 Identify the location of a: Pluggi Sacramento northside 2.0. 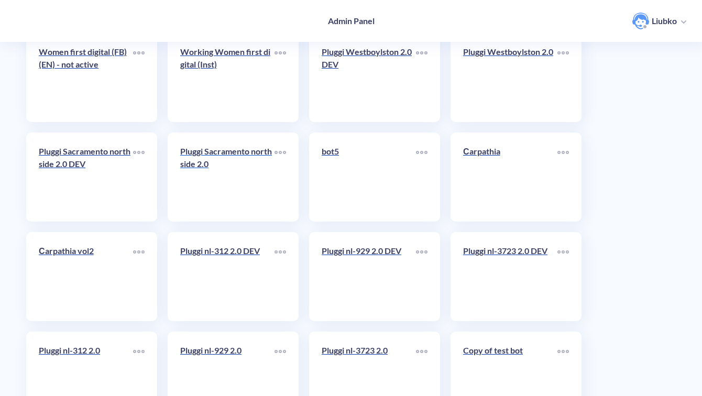
(227, 177).